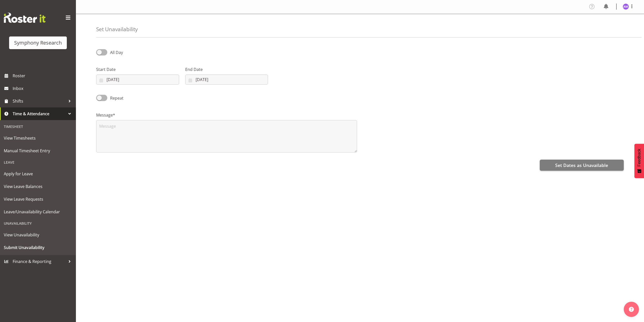  I want to click on span: Shifts, so click(39, 101).